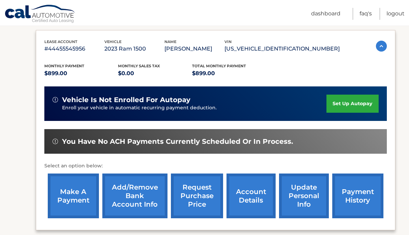 This screenshot has height=235, width=409. Describe the element at coordinates (139, 66) in the screenshot. I see `span: Monthly sales Tax` at that location.